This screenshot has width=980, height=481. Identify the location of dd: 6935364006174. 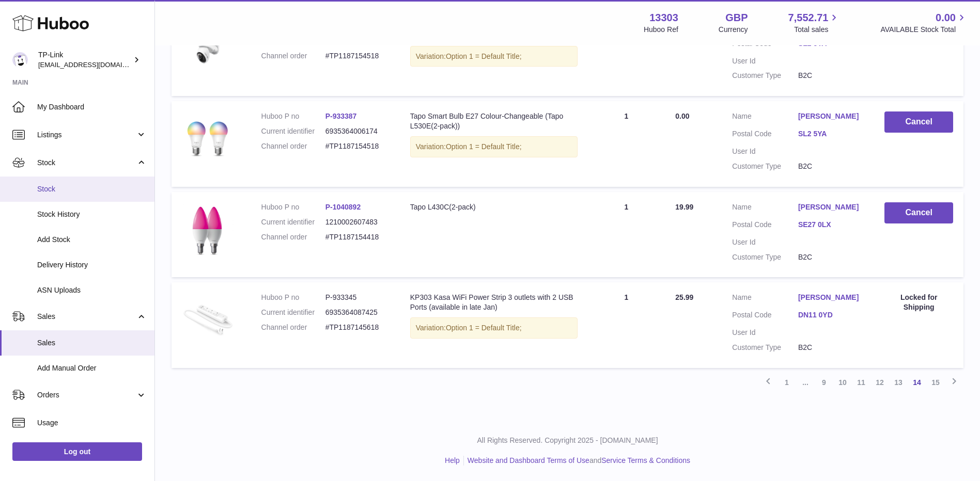
(357, 132).